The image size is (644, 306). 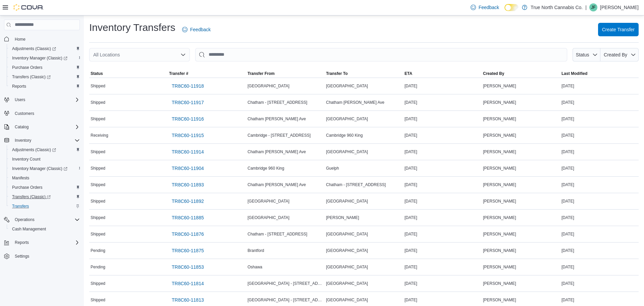 What do you see at coordinates (44, 178) in the screenshot?
I see `button: Manifests` at bounding box center [44, 178].